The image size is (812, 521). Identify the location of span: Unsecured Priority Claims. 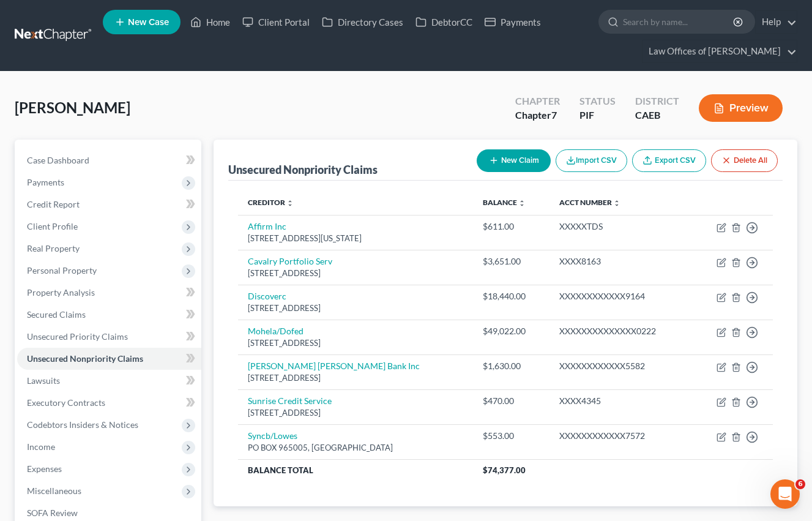
(77, 336).